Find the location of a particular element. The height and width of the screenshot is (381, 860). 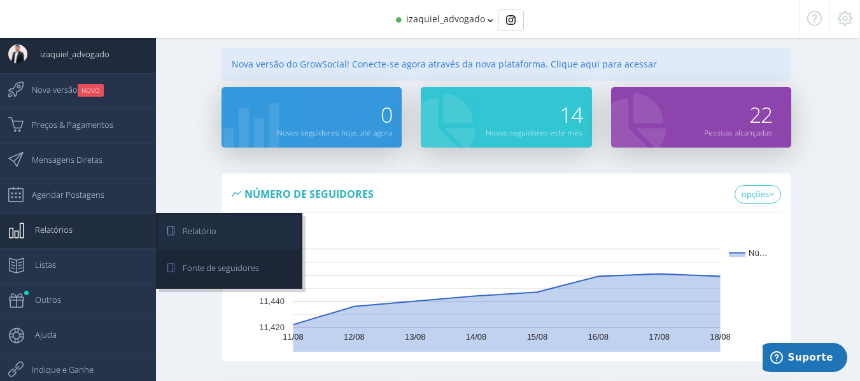

div: Basic example is located at coordinates (510, 20).